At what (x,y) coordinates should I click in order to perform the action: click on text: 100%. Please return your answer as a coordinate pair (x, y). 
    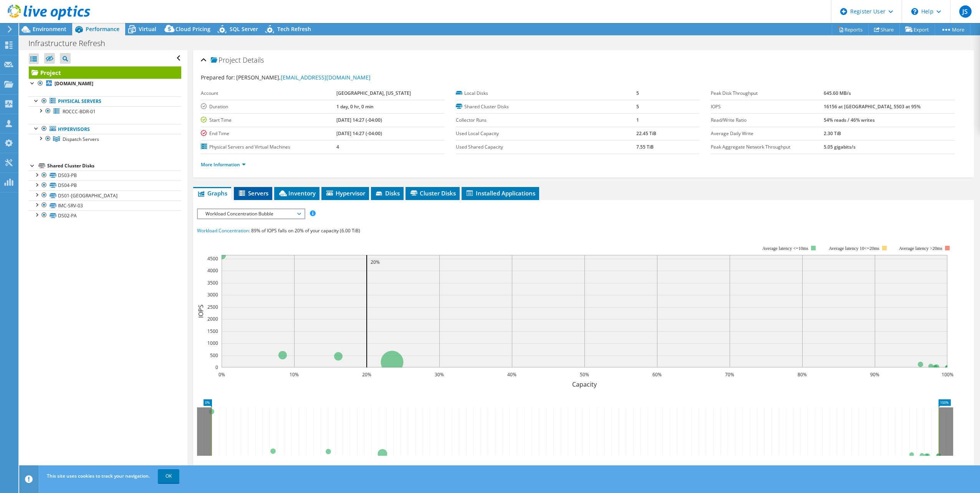
    Looking at the image, I should click on (947, 375).